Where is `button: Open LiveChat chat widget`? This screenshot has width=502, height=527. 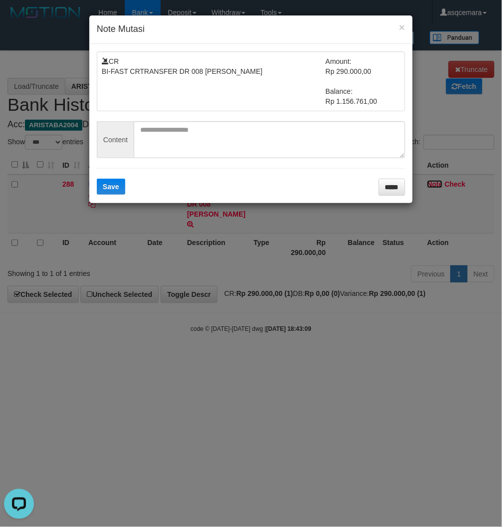
button: Open LiveChat chat widget is located at coordinates (19, 19).